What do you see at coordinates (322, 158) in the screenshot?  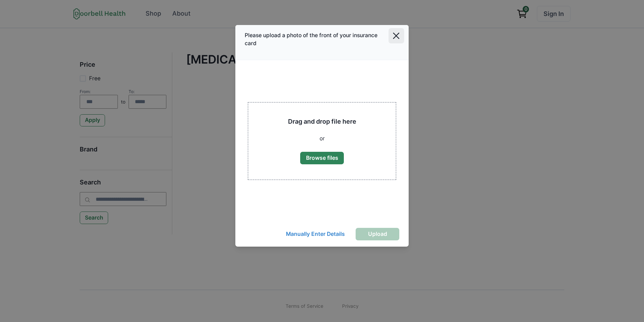 I see `button: Browse files` at bounding box center [322, 158].